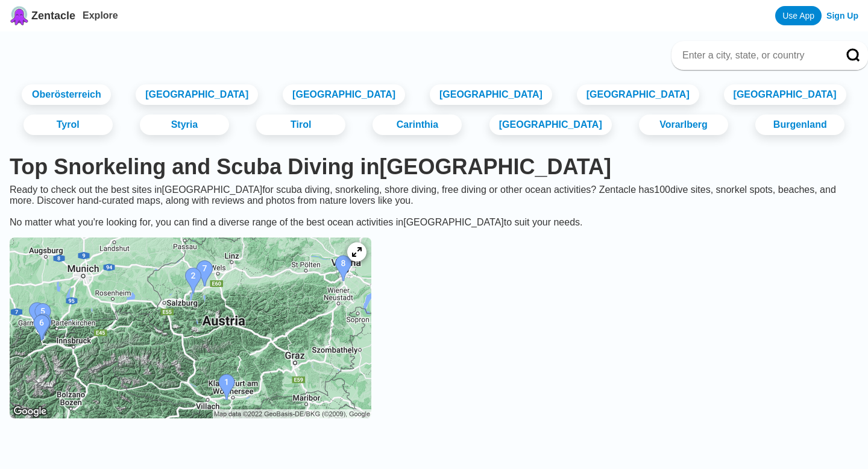  Describe the element at coordinates (19, 16) in the screenshot. I see `img: Zentacle logo` at that location.